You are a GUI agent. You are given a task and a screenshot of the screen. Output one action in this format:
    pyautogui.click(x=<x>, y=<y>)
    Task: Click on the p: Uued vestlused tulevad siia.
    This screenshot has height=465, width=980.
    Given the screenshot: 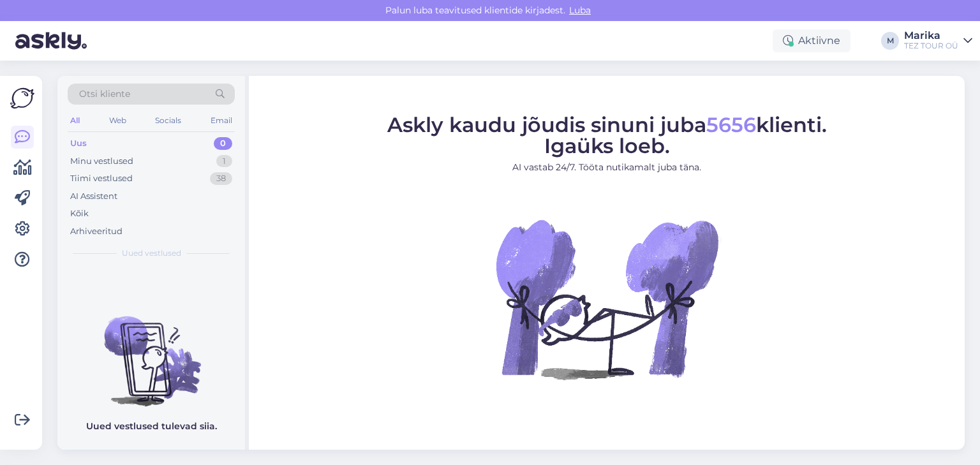 What is the action you would take?
    pyautogui.click(x=151, y=426)
    